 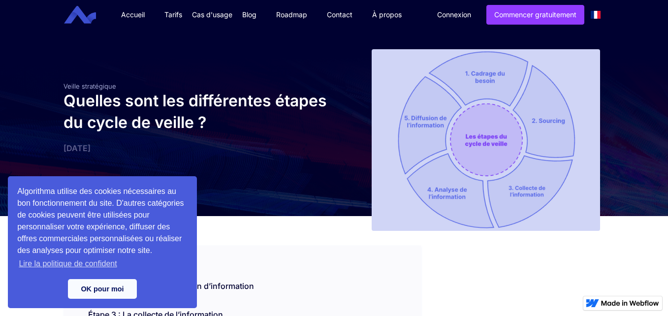 What do you see at coordinates (196, 112) in the screenshot?
I see `h1: Quelles sont les différentes étapes du cycle de veille ?` at bounding box center [196, 112].